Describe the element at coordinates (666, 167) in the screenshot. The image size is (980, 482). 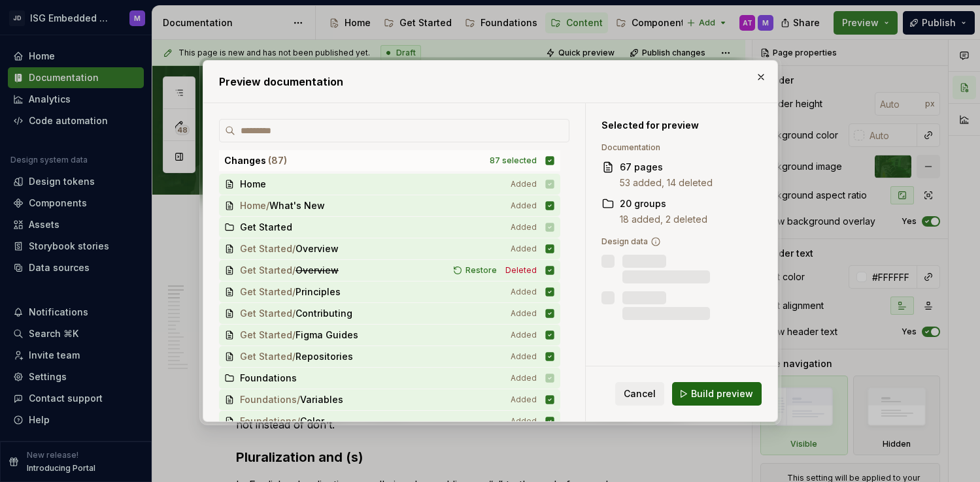
I see `div: 67 pages` at that location.